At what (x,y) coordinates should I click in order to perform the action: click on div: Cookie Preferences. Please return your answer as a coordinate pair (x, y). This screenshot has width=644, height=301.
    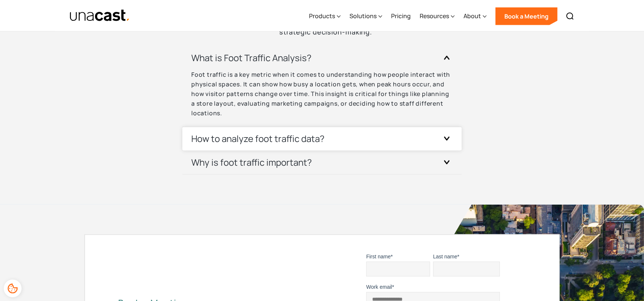
    Looking at the image, I should click on (12, 289).